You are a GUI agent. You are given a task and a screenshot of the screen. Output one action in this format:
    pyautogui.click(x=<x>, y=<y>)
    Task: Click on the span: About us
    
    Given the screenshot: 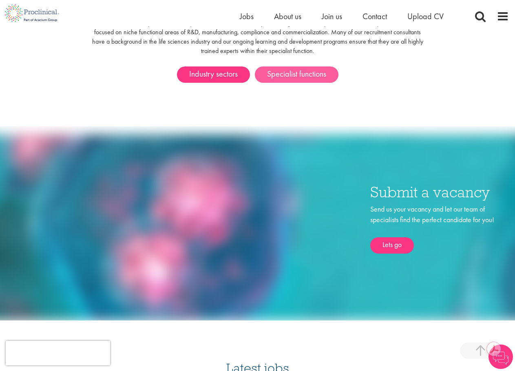 What is the action you would take?
    pyautogui.click(x=287, y=16)
    